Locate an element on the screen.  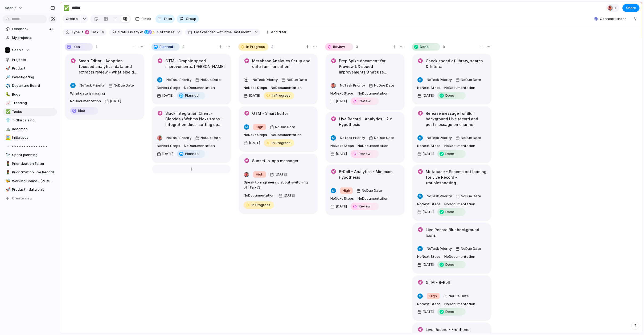
span: Prioritization Live Record is located at coordinates (34, 172).